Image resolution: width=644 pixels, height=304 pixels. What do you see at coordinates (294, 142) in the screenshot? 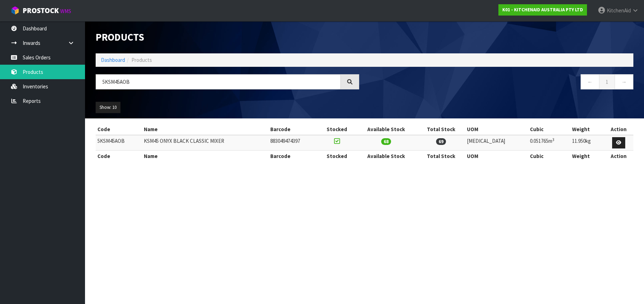
I see `td: 883049474397` at bounding box center [294, 142].